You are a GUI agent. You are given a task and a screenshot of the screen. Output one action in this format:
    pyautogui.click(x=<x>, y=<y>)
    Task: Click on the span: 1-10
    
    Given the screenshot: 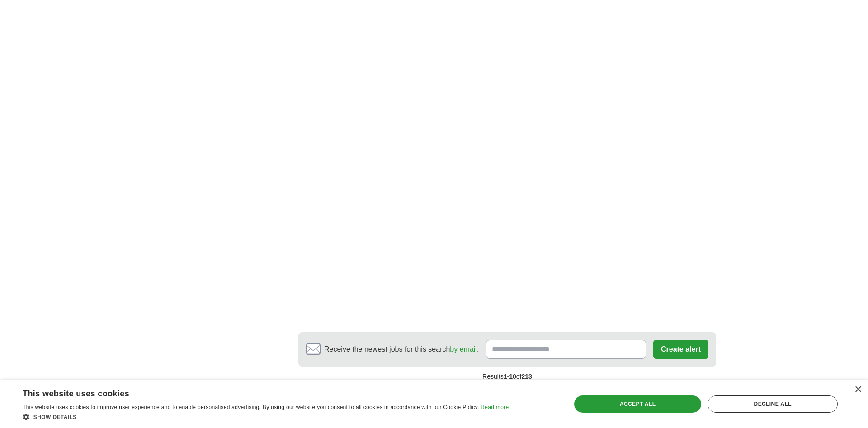 What is the action you would take?
    pyautogui.click(x=510, y=377)
    